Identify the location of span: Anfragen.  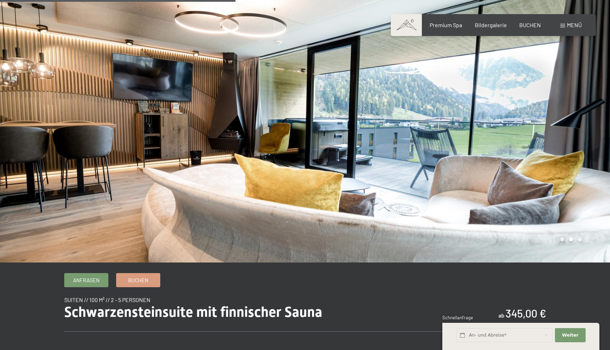
(86, 280).